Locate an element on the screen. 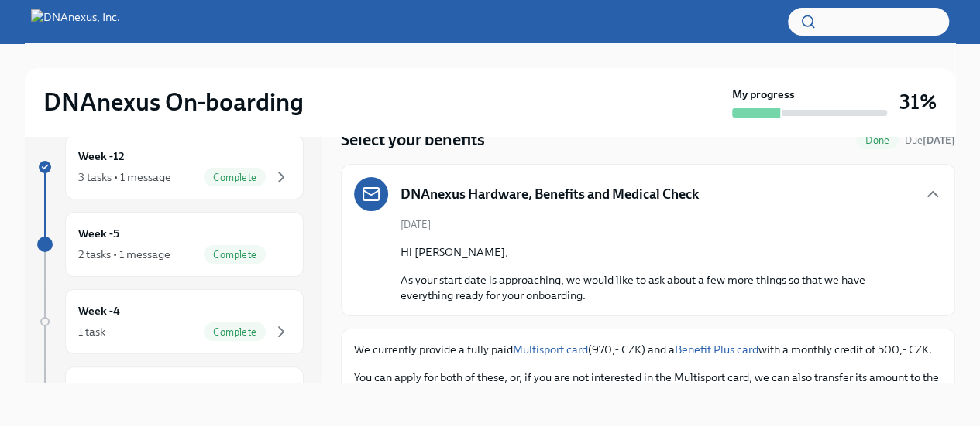 Image resolution: width=980 pixels, height=426 pixels. a: Week -123 tasks • 1 messageComplete is located at coordinates (171, 167).